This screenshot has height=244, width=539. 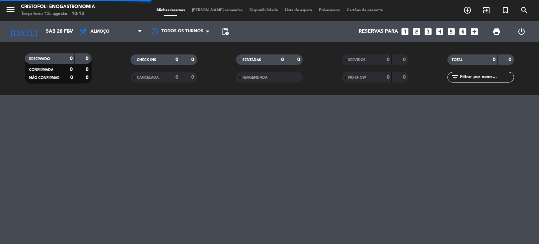 What do you see at coordinates (264, 10) in the screenshot?
I see `span: Disponibilidade` at bounding box center [264, 10].